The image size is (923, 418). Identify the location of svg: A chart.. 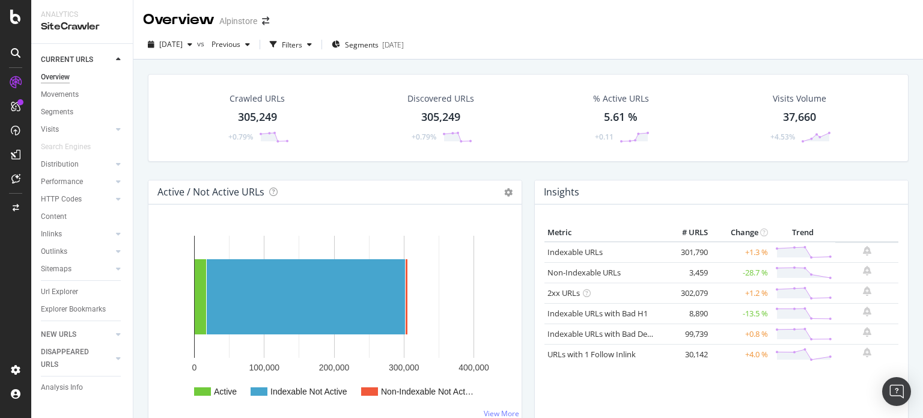
(333, 317).